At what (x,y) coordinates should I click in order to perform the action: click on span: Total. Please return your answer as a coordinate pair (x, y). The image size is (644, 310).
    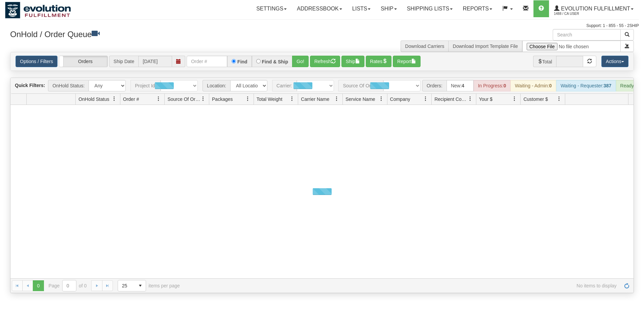
    Looking at the image, I should click on (545, 62).